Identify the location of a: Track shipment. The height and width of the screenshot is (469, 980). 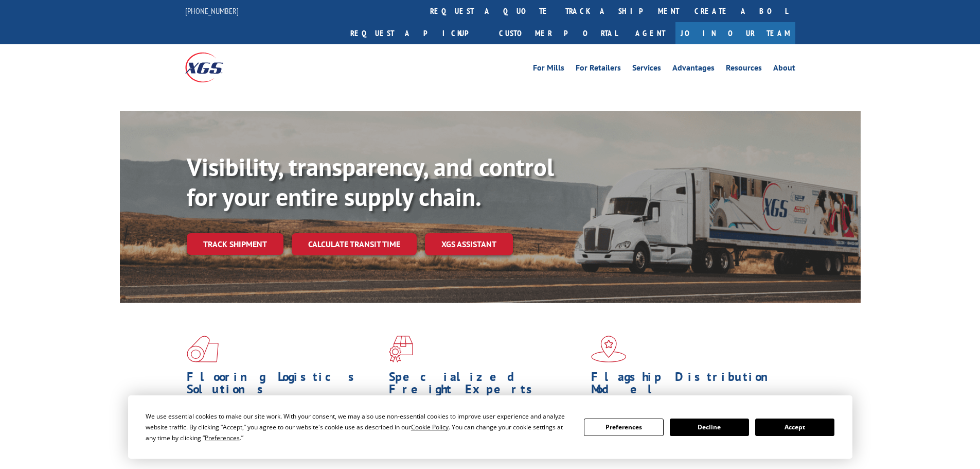
(235, 244).